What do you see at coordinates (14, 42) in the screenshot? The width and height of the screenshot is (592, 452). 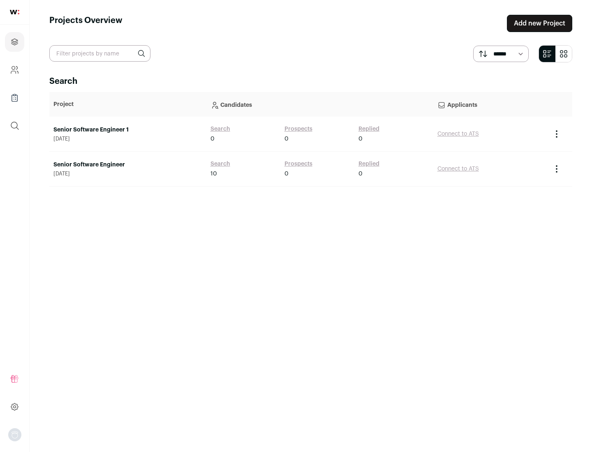 I see `a: Projects` at bounding box center [14, 42].